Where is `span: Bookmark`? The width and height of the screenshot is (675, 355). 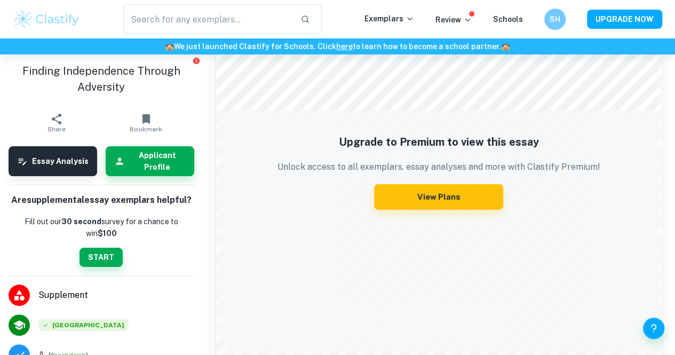 span: Bookmark is located at coordinates (146, 129).